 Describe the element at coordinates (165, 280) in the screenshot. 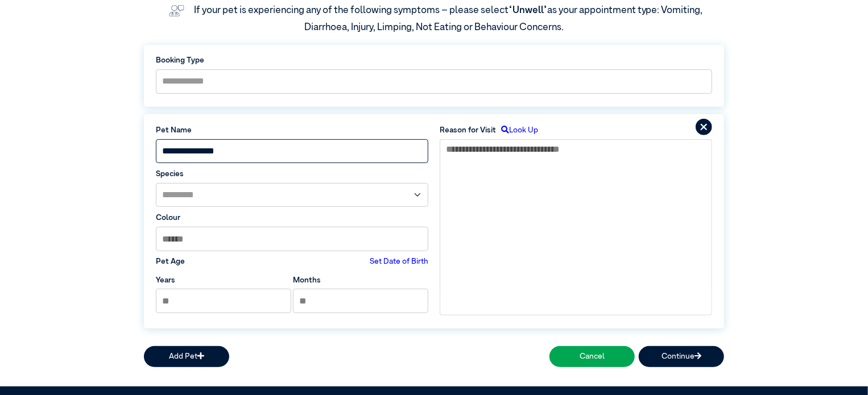

I see `label: Years` at that location.